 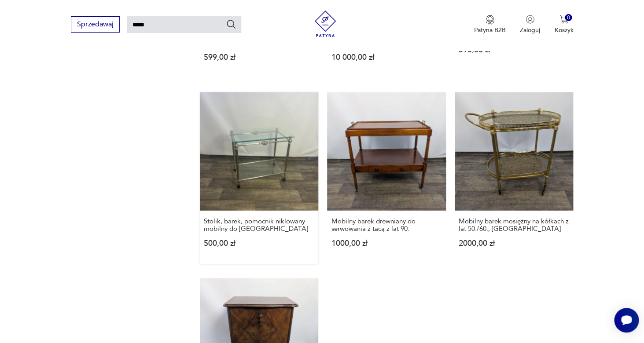 I want to click on img: Patyna - sklep z meblami i dekoracjami vintage, so click(x=325, y=24).